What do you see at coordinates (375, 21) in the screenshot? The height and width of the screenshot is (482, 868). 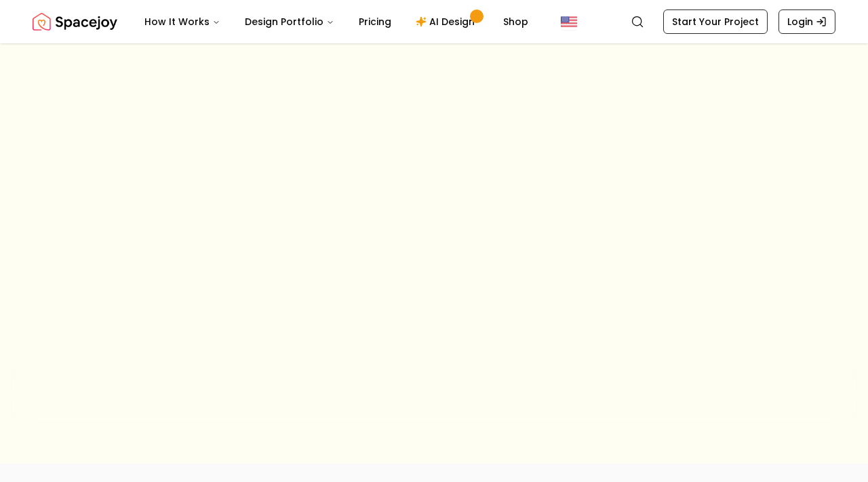 I see `a: Pricing` at bounding box center [375, 21].